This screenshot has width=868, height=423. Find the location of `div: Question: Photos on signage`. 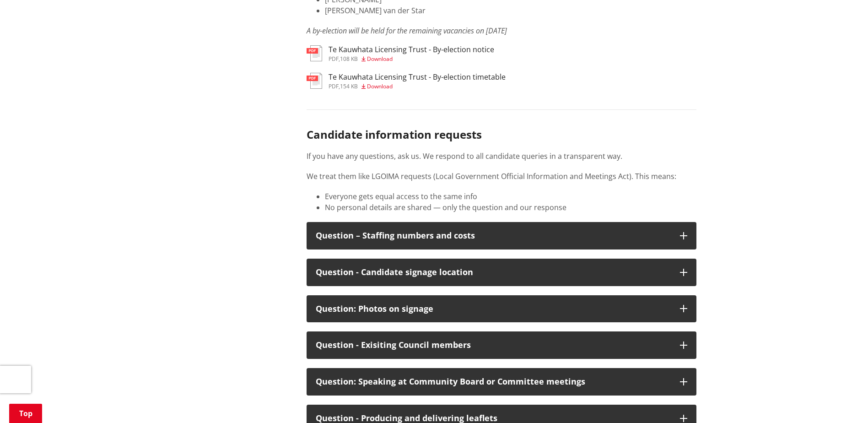

div: Question: Photos on signage is located at coordinates (493, 309).